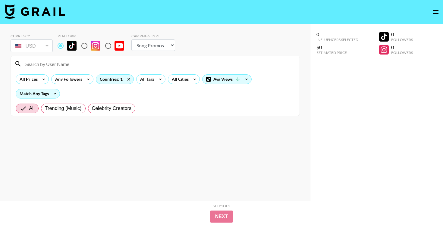 The width and height of the screenshot is (443, 225). Describe the element at coordinates (337, 39) in the screenshot. I see `div: Influencers Selected` at that location.